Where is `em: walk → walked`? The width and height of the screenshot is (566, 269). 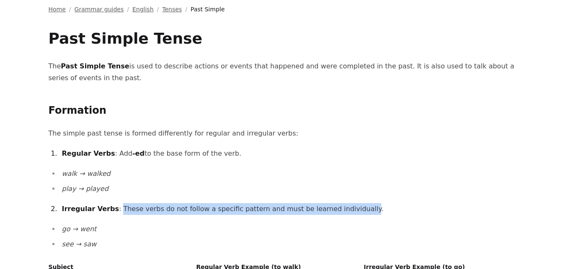 em: walk → walked is located at coordinates (86, 173).